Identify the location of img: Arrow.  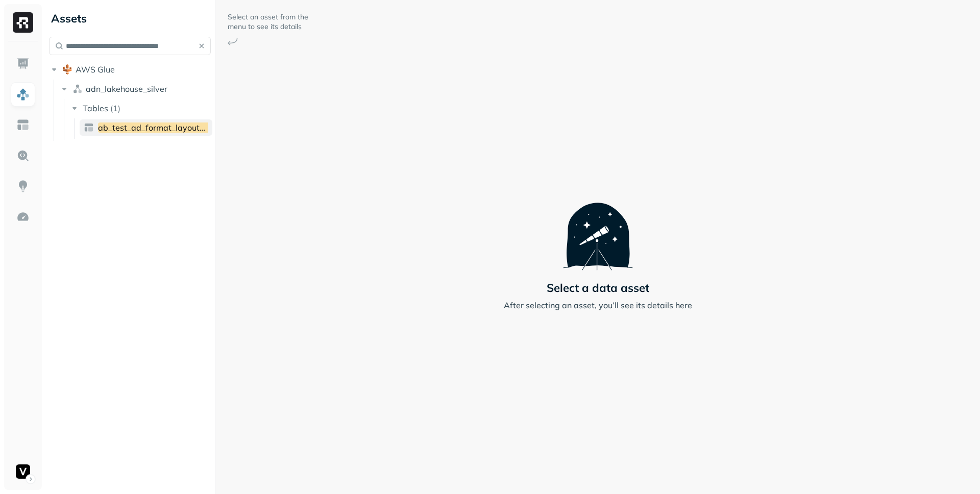
(233, 41).